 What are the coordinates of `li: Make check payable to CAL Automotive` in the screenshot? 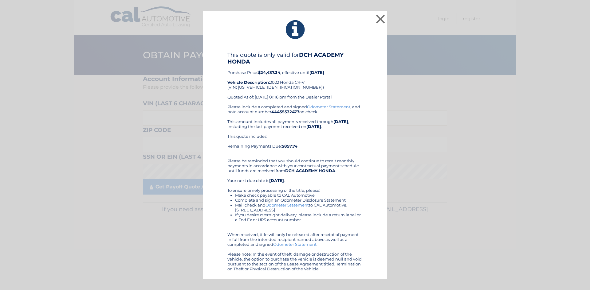 It's located at (299, 195).